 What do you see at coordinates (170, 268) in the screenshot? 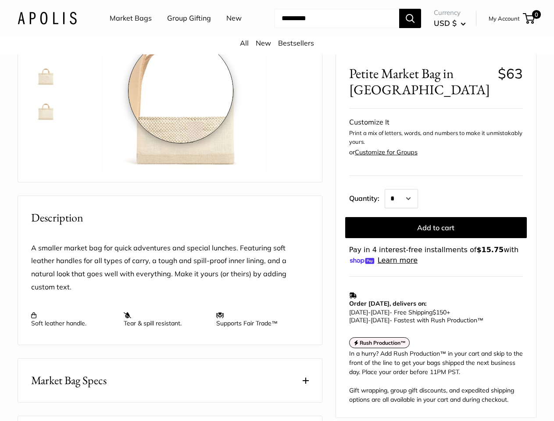
I see `p: A smaller market bag for quick adventures and special lunches. Featuring soft leather handles for...` at bounding box center [170, 268].